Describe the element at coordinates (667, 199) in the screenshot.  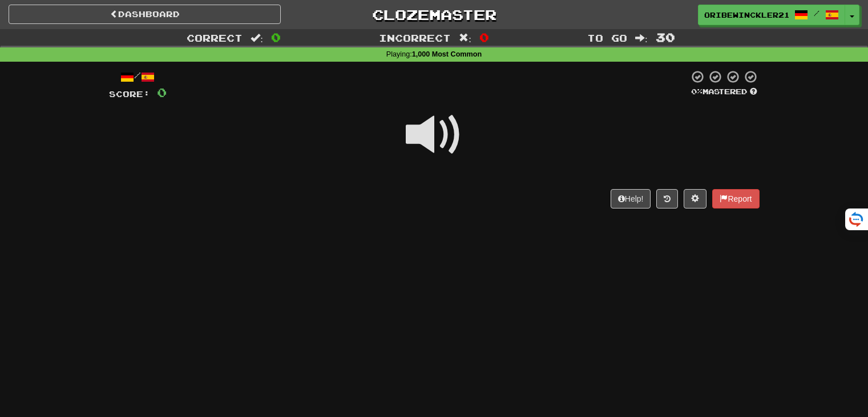
I see `button: Round history (alt+y)` at that location.